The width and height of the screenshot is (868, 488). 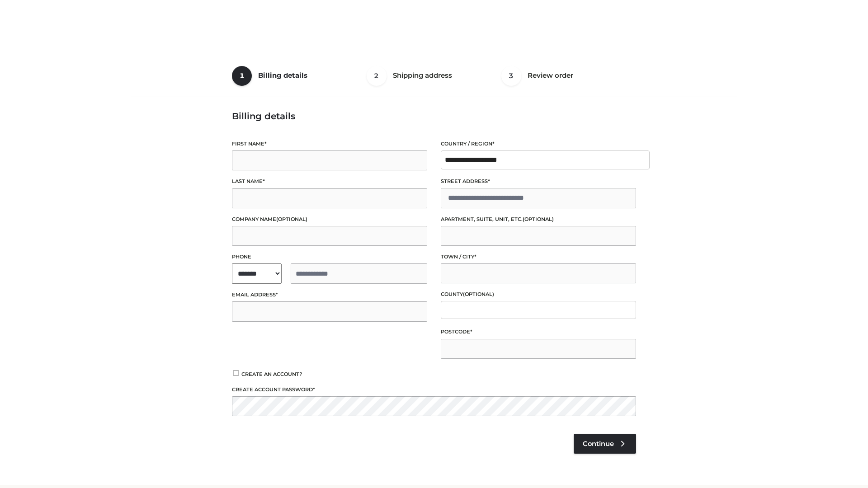 I want to click on span: 3, so click(x=511, y=76).